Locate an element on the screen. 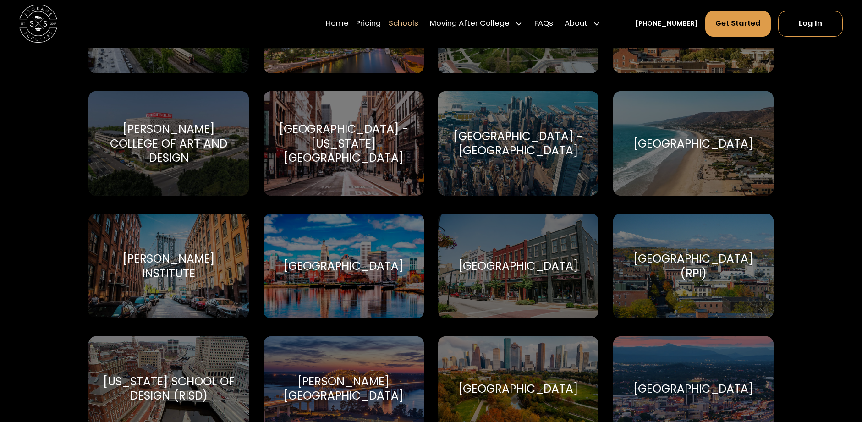  a: Pricing is located at coordinates (368, 24).